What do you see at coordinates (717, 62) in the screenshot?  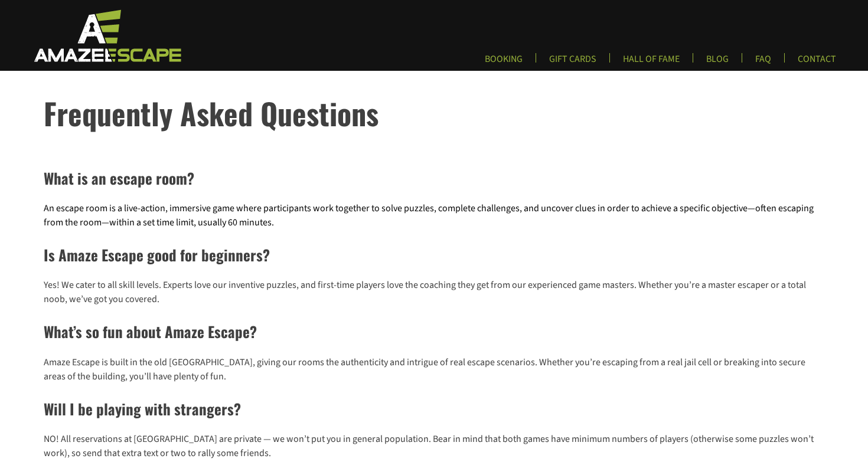 I see `a: BLOG` at bounding box center [717, 62].